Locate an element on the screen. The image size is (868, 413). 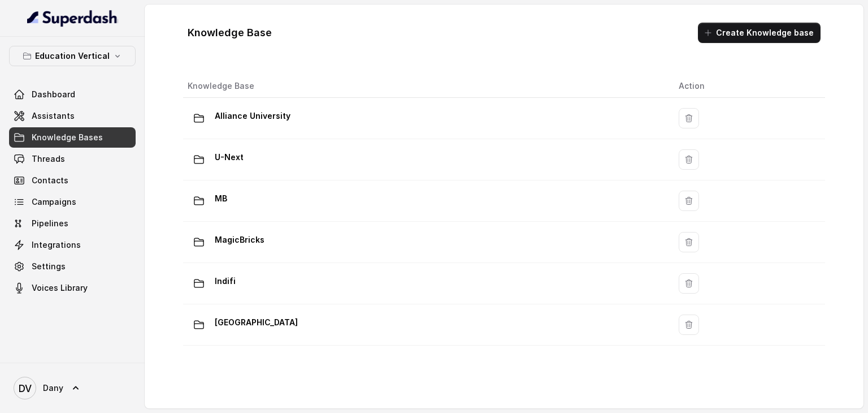
a: Pipelines is located at coordinates (72, 223).